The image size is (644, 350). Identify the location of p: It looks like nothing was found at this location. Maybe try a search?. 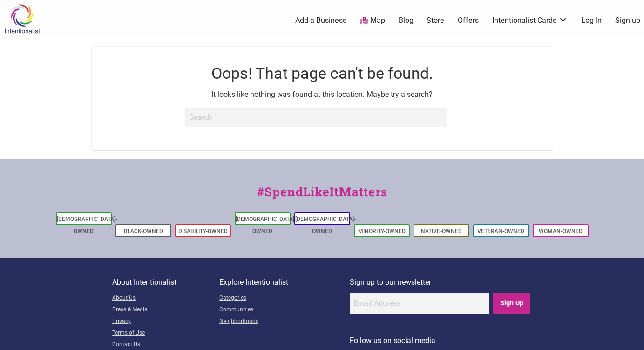
(322, 95).